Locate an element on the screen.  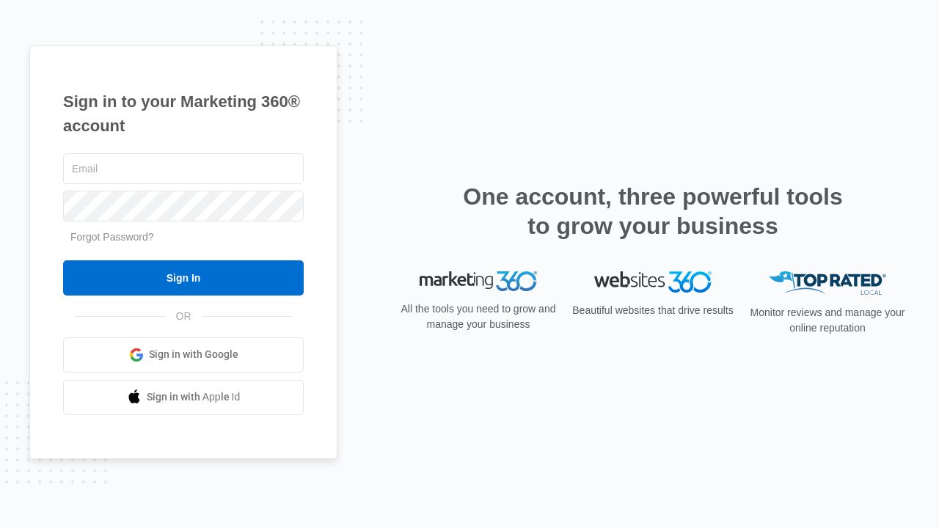
img: Websites 360 is located at coordinates (653, 282).